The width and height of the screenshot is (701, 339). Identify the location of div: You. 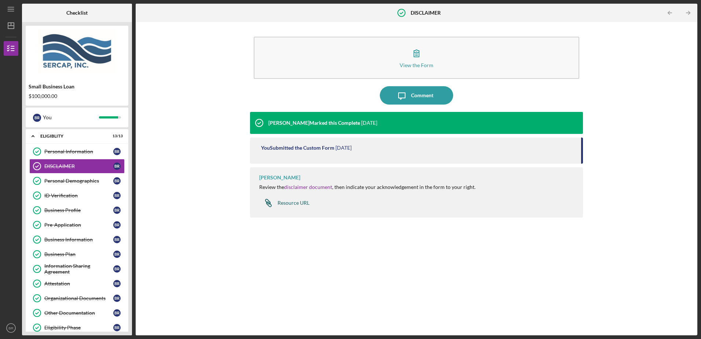
(71, 117).